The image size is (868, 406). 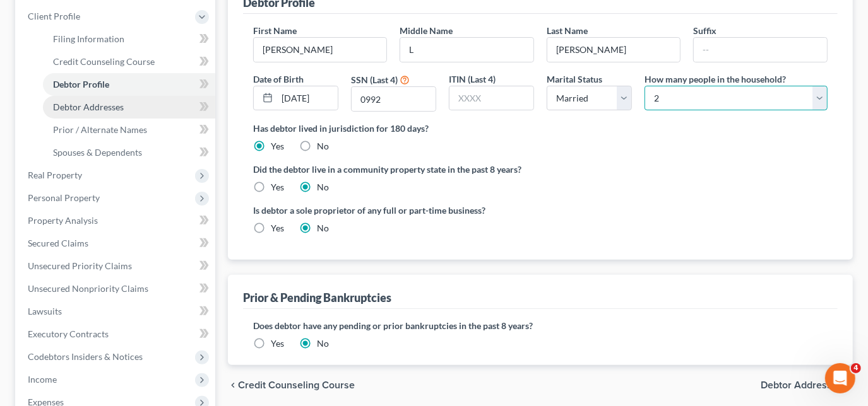 I want to click on button: chevron_left Credit Counseling Course, so click(x=291, y=386).